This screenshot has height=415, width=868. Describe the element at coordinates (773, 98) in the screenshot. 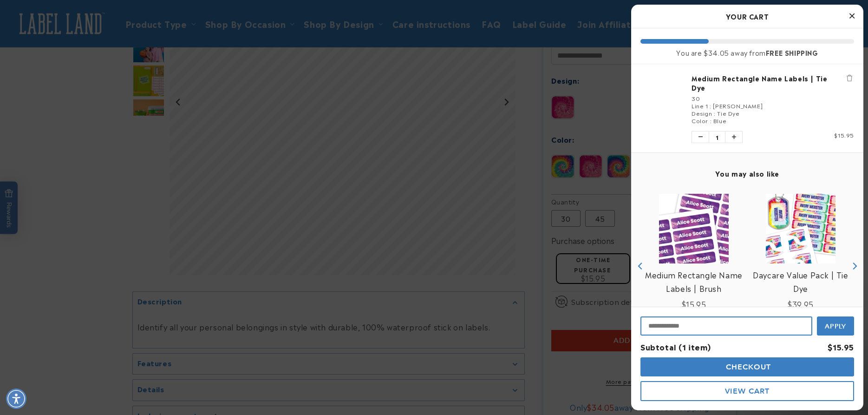

I see `div: 30` at that location.